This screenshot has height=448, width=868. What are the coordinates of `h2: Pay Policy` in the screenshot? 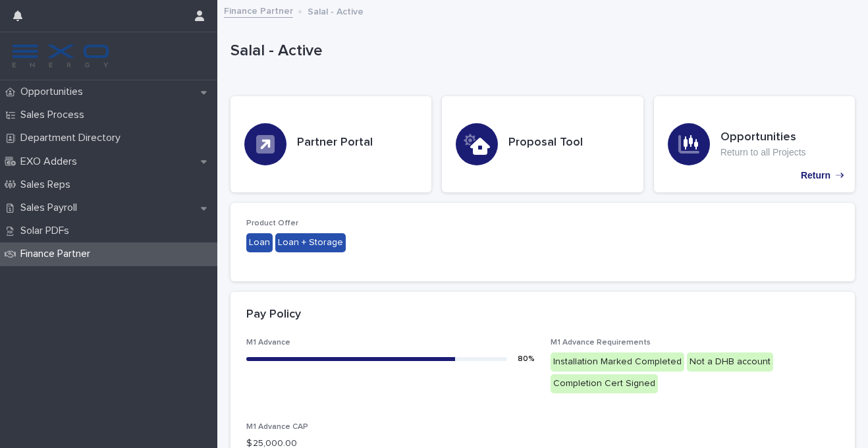 It's located at (273, 315).